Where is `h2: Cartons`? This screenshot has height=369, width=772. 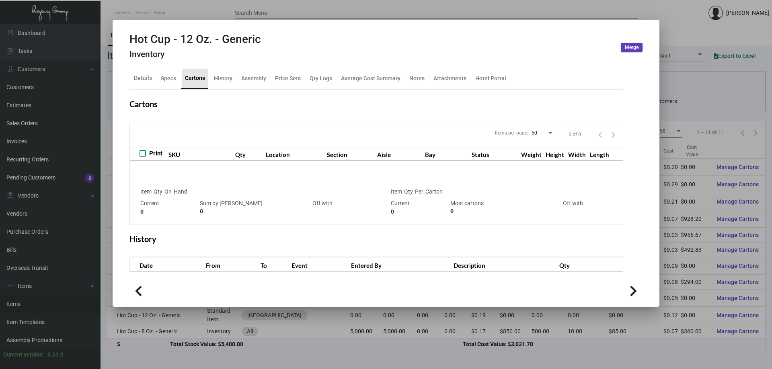 h2: Cartons is located at coordinates (144, 104).